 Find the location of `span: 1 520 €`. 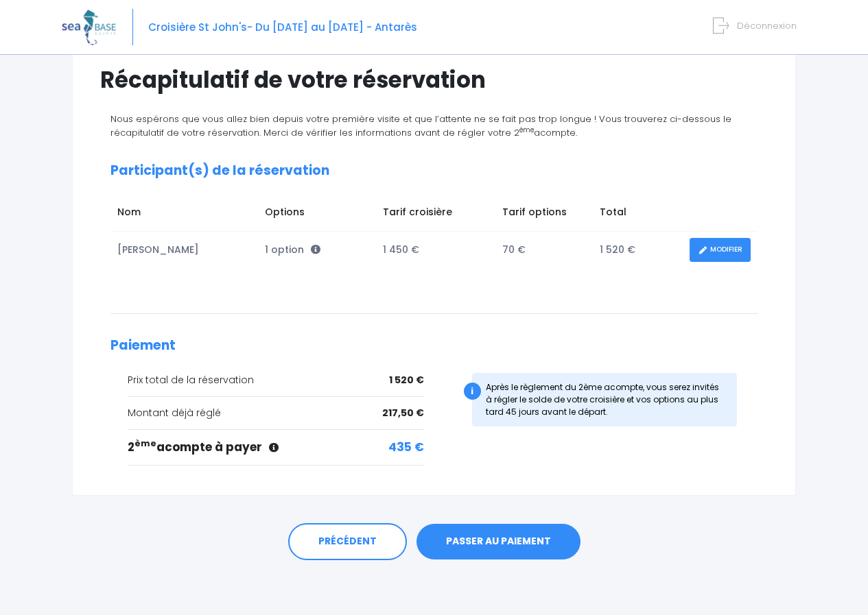

span: 1 520 € is located at coordinates (407, 380).